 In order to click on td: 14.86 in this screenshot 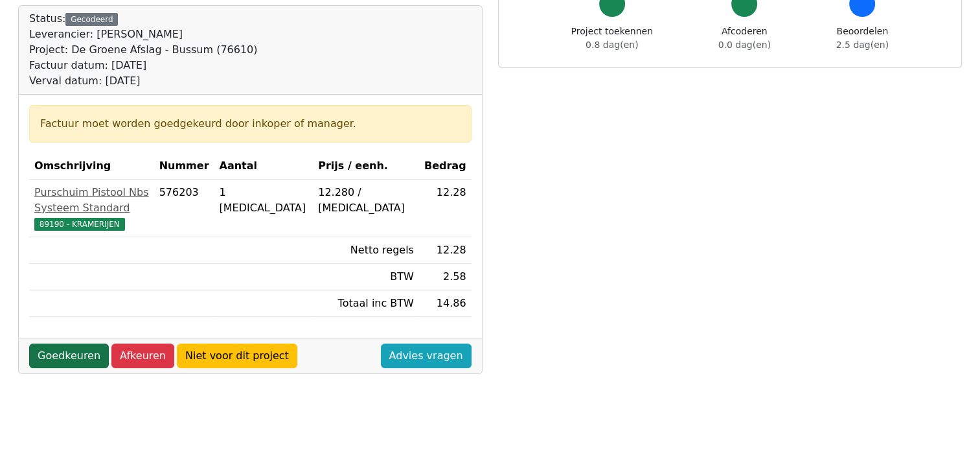, I will do `click(445, 303)`.